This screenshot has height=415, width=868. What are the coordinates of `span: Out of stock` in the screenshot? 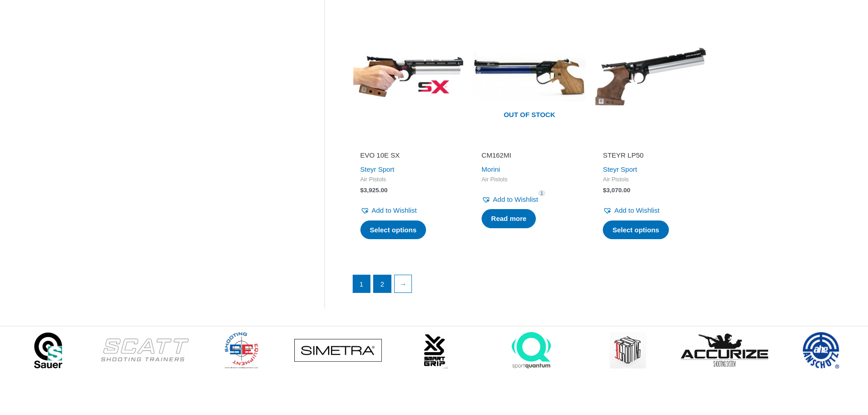 It's located at (530, 116).